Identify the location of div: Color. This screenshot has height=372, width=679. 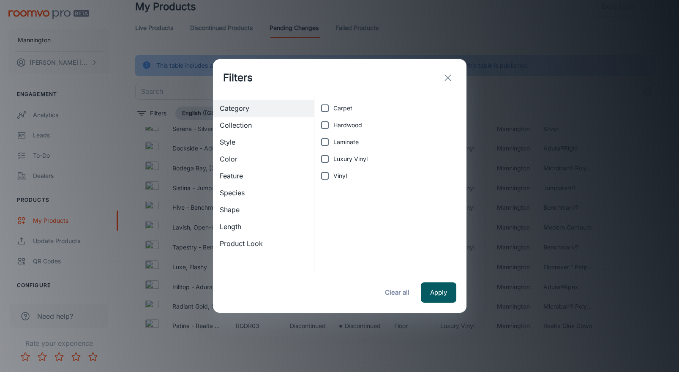
(264, 159).